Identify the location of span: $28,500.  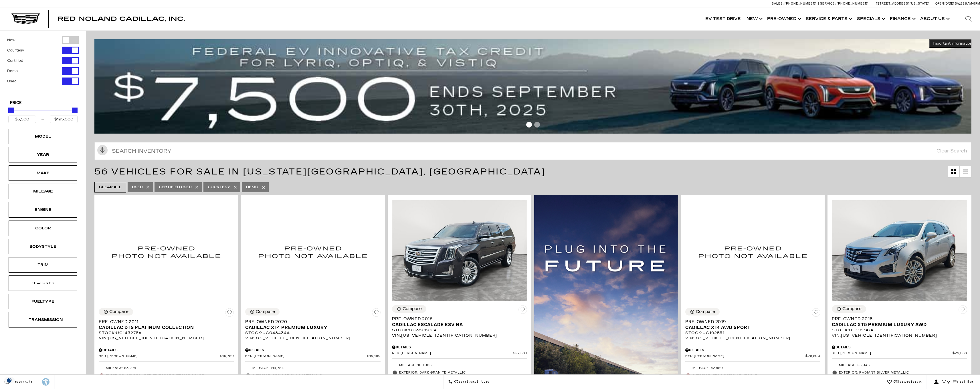
(813, 356).